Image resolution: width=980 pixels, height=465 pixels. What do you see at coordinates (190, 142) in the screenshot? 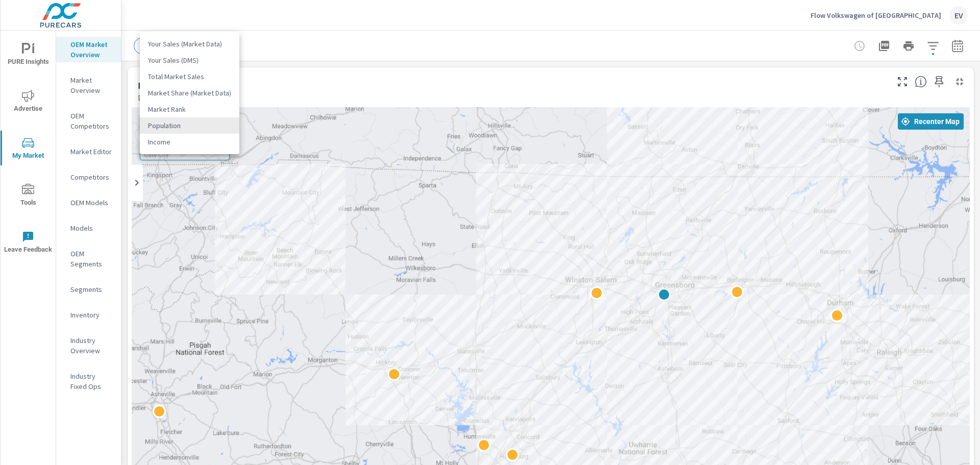
I see `li: Income` at bounding box center [190, 142].